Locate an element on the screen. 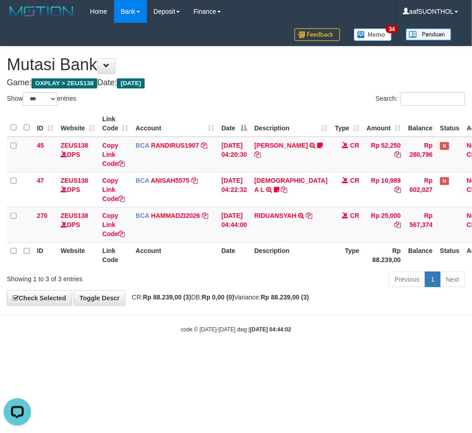 This screenshot has height=433, width=472. a: Toggle Descr is located at coordinates (99, 298).